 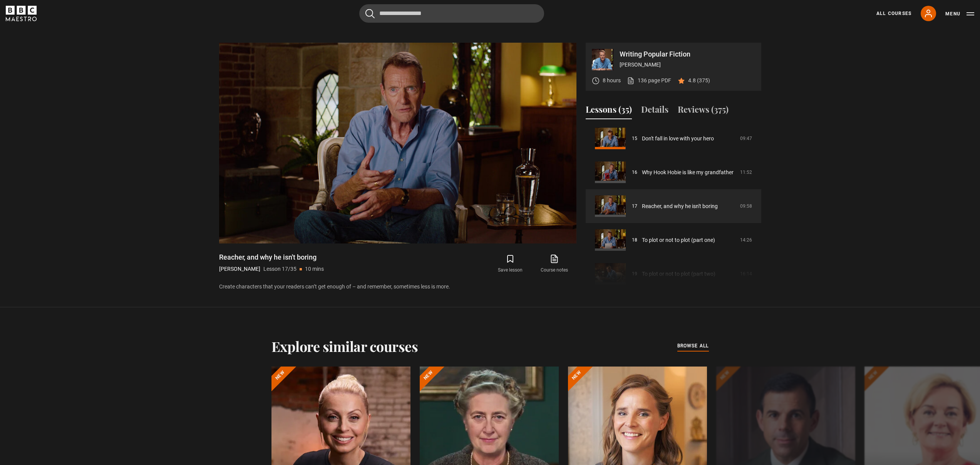 I want to click on button: Reviews (375), so click(x=703, y=111).